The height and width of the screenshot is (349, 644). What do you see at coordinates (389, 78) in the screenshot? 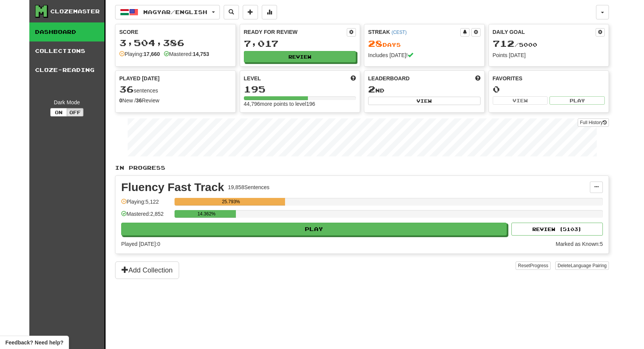
I see `span: Leaderboard` at bounding box center [389, 78].